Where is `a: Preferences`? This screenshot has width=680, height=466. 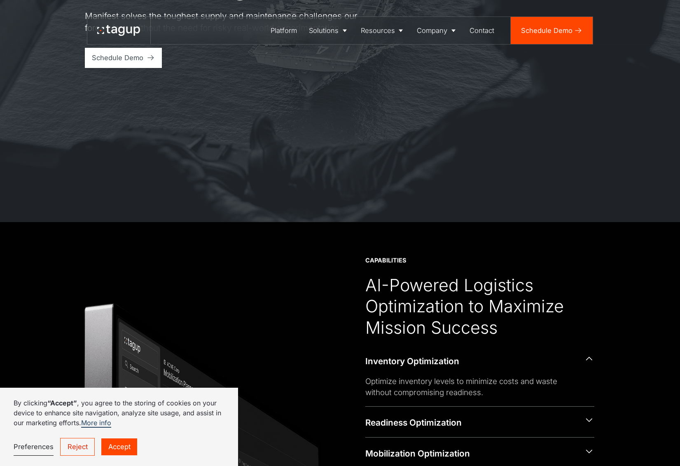 a: Preferences is located at coordinates (33, 446).